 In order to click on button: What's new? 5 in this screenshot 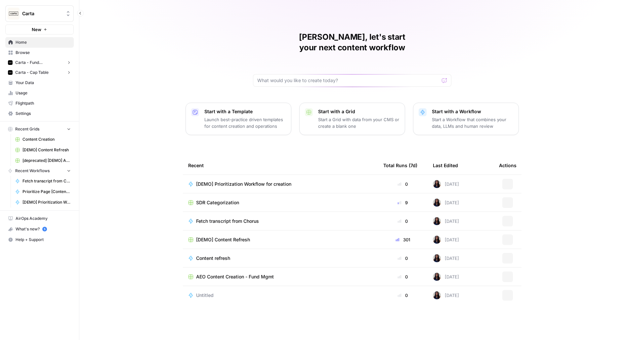, I will do `click(39, 229)`.